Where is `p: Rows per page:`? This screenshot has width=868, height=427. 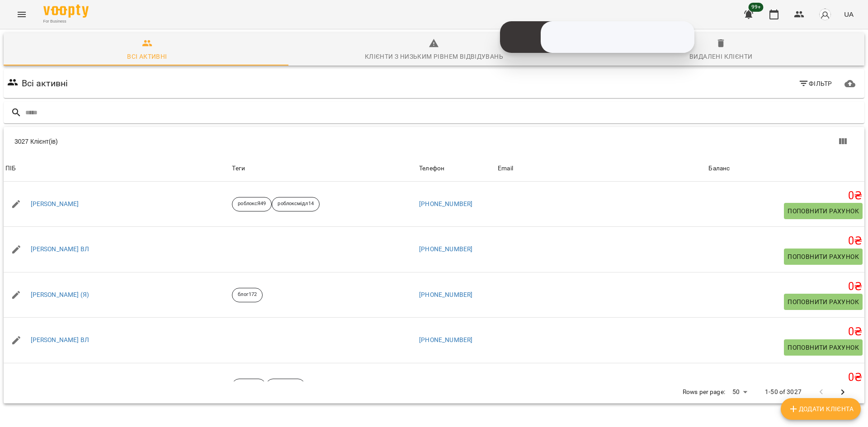
p: Rows per page: is located at coordinates (704, 392).